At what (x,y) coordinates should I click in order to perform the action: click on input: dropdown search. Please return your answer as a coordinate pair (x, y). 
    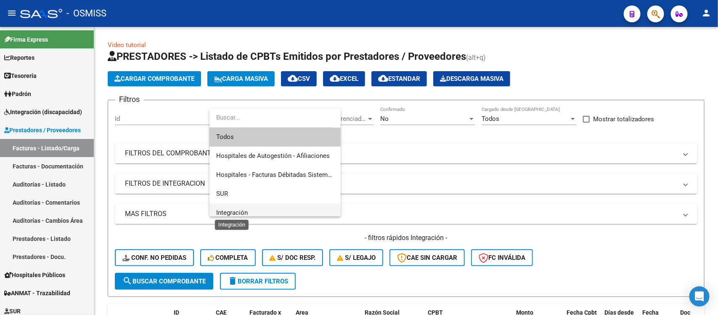
    Looking at the image, I should click on (271, 117).